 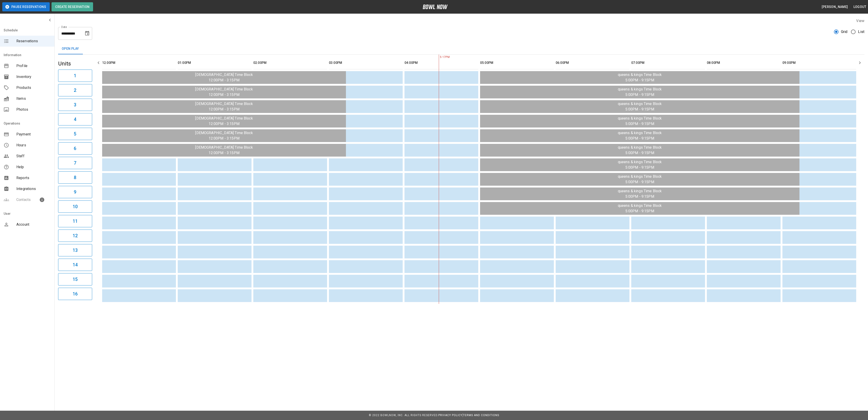 What do you see at coordinates (214, 63) in the screenshot?
I see `th: 01:00PM` at bounding box center [214, 63].